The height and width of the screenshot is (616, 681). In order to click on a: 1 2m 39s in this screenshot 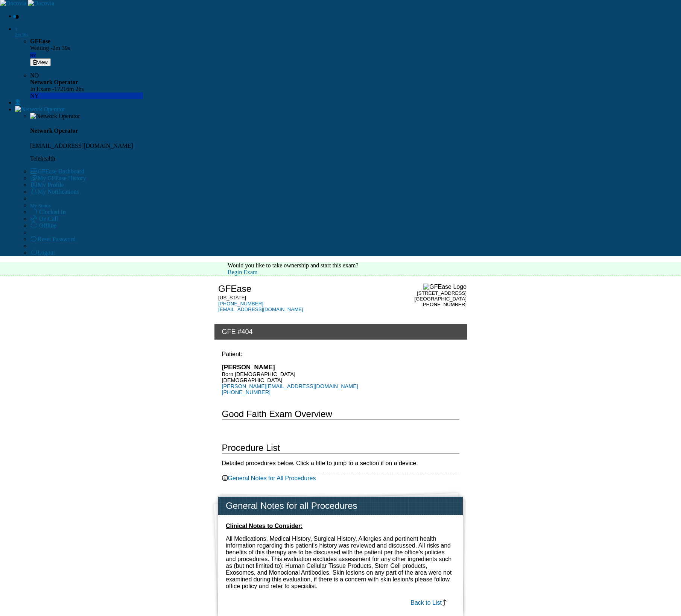, I will do `click(348, 32)`.